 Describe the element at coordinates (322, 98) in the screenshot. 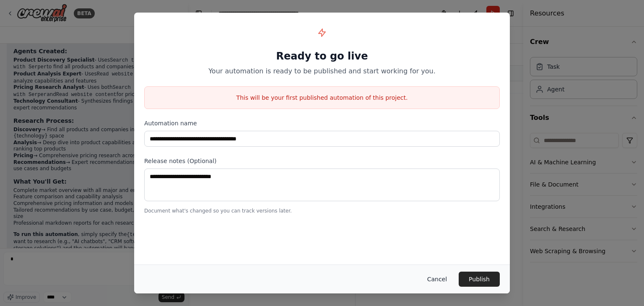

I see `p: This will be your first published automation of this project.` at that location.